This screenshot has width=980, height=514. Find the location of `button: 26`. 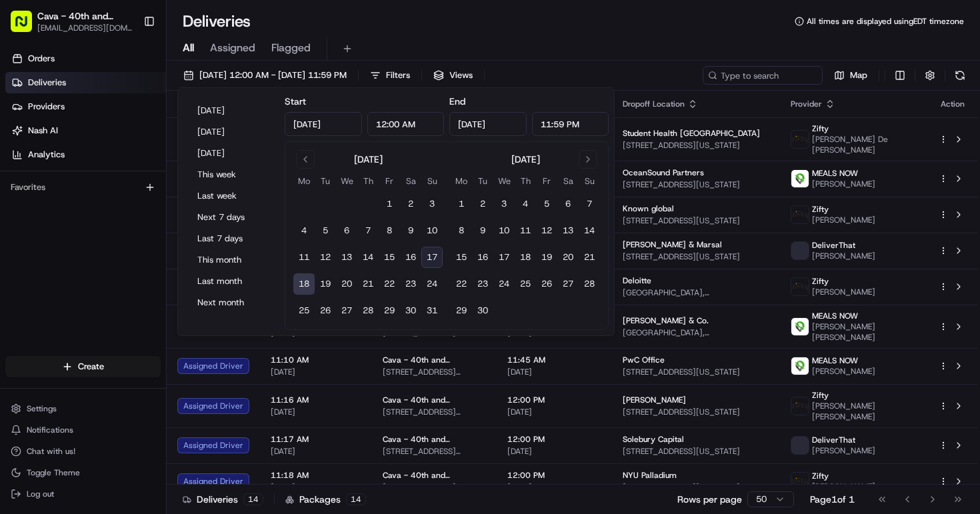

button: 26 is located at coordinates (546, 284).